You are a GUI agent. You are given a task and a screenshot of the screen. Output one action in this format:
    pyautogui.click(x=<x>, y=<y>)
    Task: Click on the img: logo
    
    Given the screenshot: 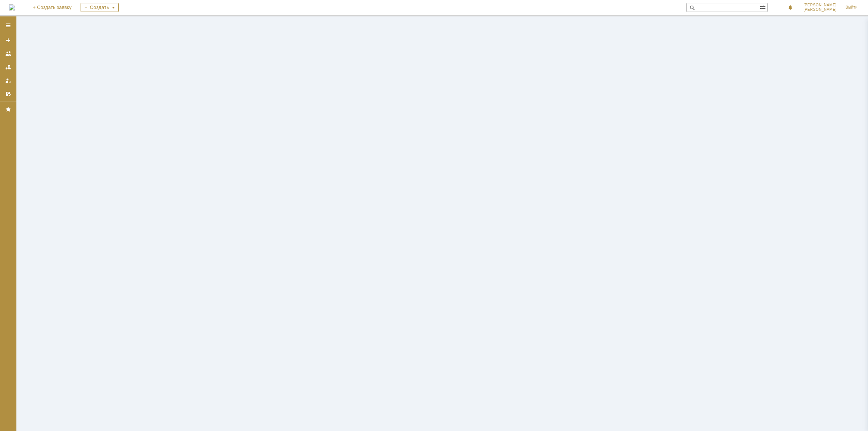 What is the action you would take?
    pyautogui.click(x=12, y=8)
    